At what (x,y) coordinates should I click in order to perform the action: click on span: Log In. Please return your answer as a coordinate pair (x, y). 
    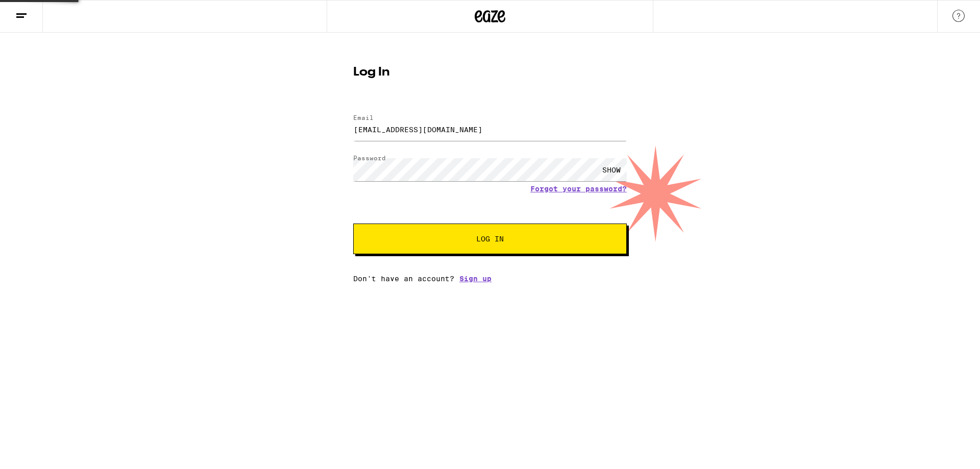
    Looking at the image, I should click on (490, 239).